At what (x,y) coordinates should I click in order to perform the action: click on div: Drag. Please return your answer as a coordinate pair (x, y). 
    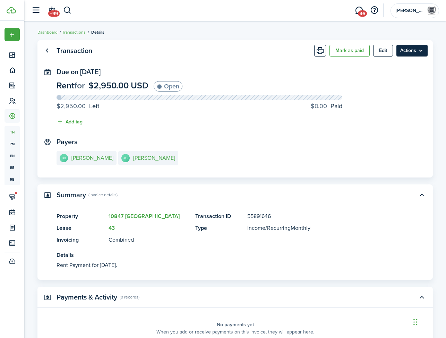
    Looking at the image, I should click on (415, 322).